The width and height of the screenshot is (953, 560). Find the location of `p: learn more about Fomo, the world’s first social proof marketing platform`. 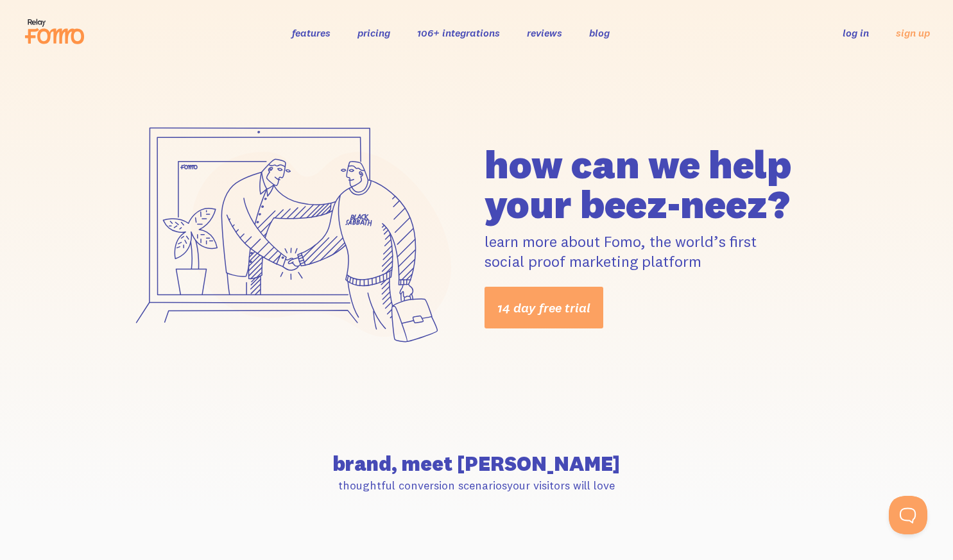

p: learn more about Fomo, the world’s first social proof marketing platform is located at coordinates (660, 251).